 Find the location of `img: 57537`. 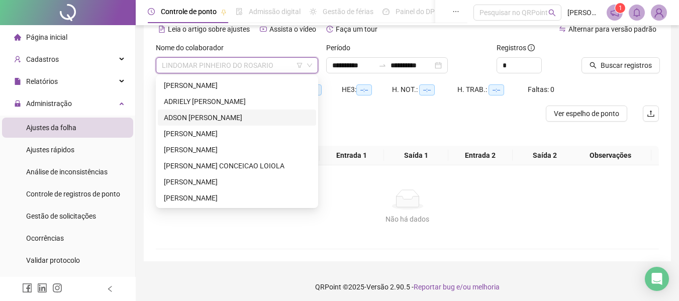

img: 57537 is located at coordinates (659, 13).